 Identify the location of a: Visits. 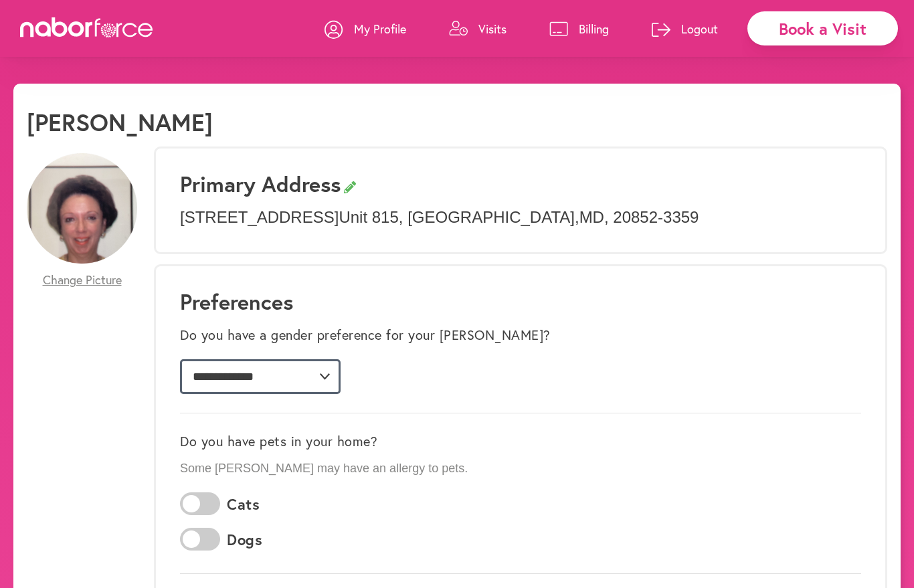
(478, 29).